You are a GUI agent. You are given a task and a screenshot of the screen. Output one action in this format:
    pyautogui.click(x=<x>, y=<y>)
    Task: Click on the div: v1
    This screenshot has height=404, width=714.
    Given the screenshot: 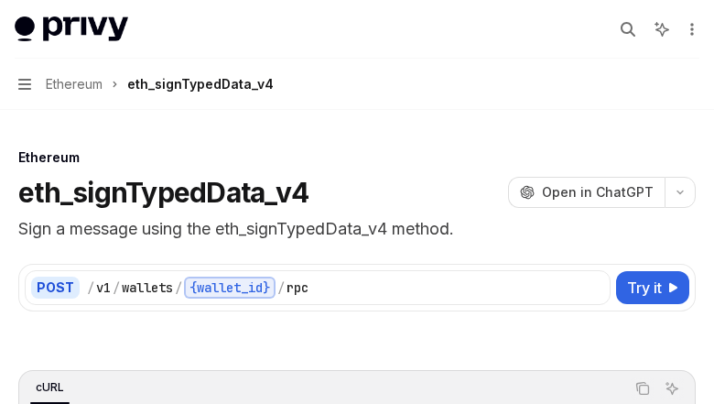 What is the action you would take?
    pyautogui.click(x=103, y=287)
    